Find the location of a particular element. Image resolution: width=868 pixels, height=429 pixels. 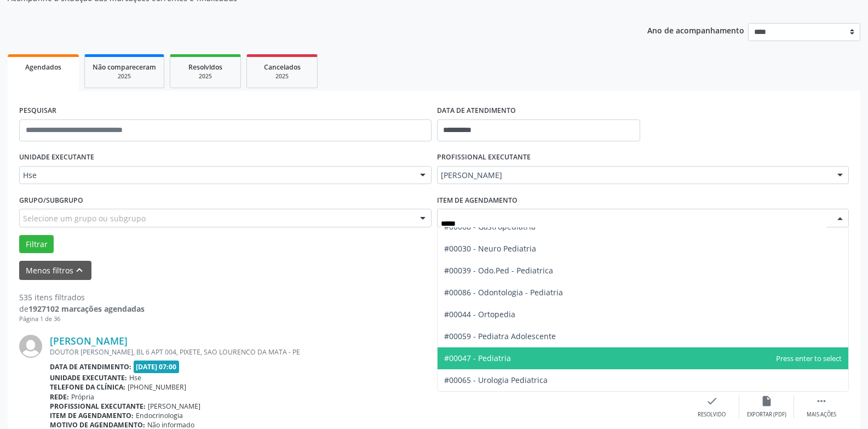

label: DATA DE ATENDIMENTO is located at coordinates (477, 110).